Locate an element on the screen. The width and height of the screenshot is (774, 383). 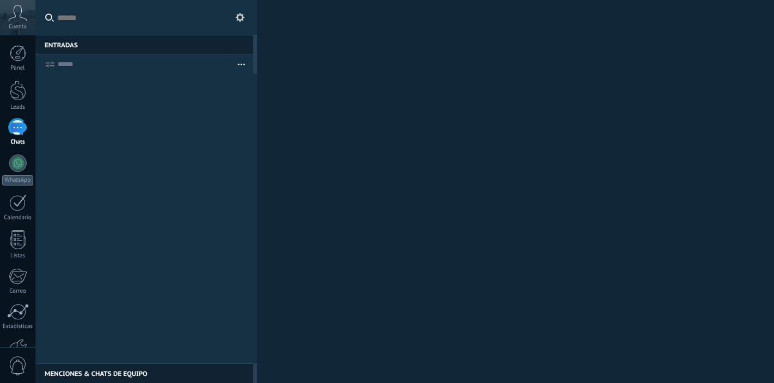
div: Panel is located at coordinates (18, 68).